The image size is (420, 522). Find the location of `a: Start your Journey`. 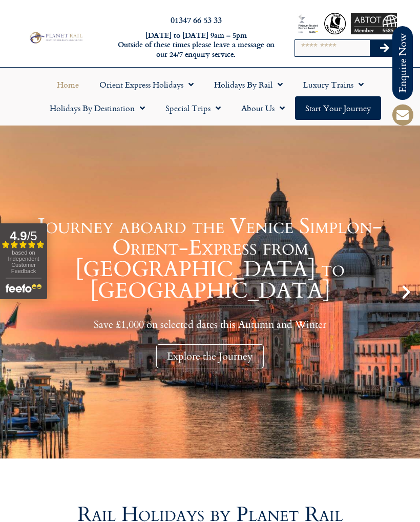

a: Start your Journey is located at coordinates (338, 108).